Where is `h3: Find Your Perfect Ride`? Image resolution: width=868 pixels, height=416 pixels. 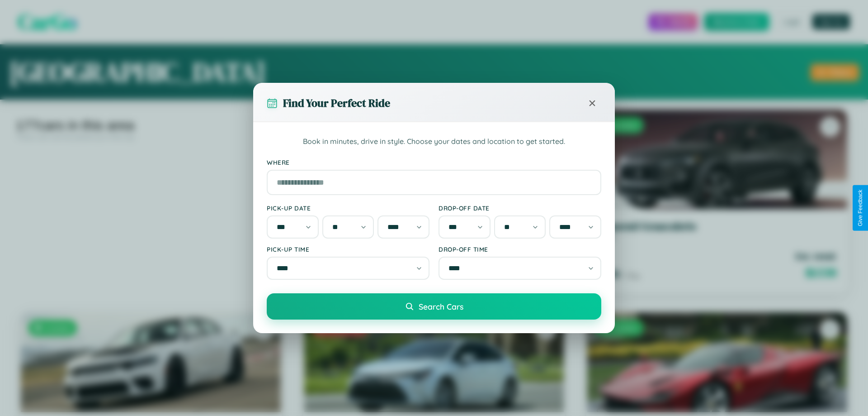 h3: Find Your Perfect Ride is located at coordinates (336, 103).